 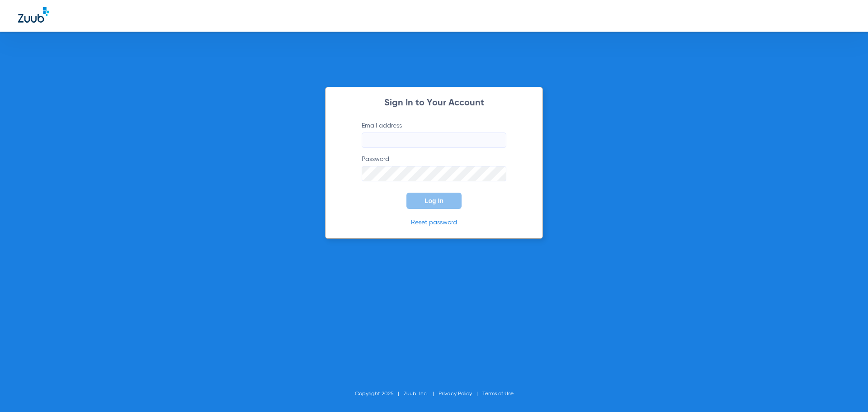 What do you see at coordinates (434, 201) in the screenshot?
I see `span: Log In` at bounding box center [434, 201].